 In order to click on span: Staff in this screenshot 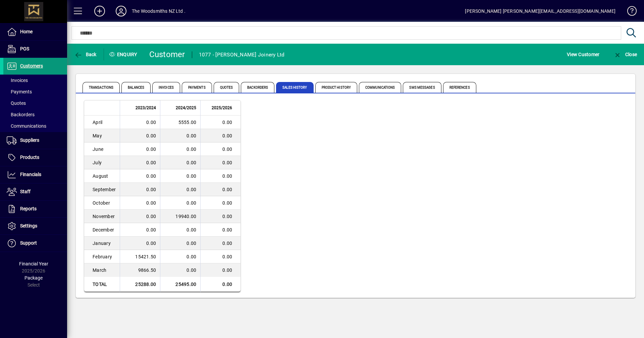, I will do `click(25, 191)`.